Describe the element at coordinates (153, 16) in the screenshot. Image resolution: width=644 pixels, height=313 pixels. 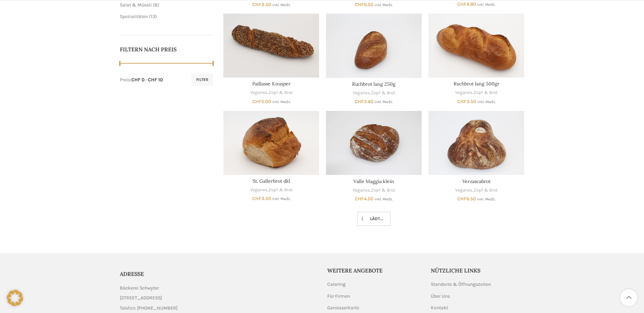
I see `span: 13` at that location.